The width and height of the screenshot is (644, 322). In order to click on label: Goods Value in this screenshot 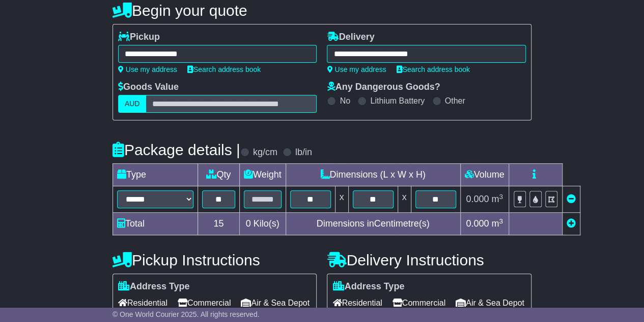, I will do `click(148, 87)`.